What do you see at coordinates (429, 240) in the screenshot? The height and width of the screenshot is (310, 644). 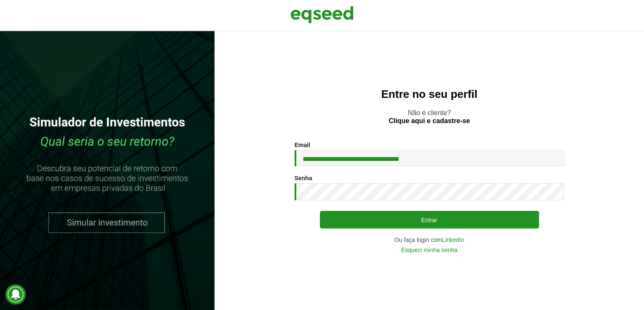 I see `div: Ou faça login com` at bounding box center [429, 240].